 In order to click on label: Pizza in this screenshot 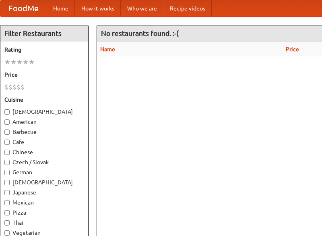, I will do `click(44, 212)`.